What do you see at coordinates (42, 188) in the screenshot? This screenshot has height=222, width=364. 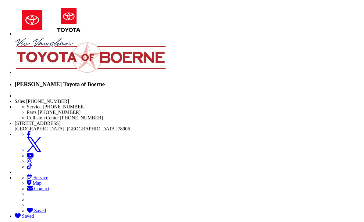 I see `span: Contact` at bounding box center [42, 188].